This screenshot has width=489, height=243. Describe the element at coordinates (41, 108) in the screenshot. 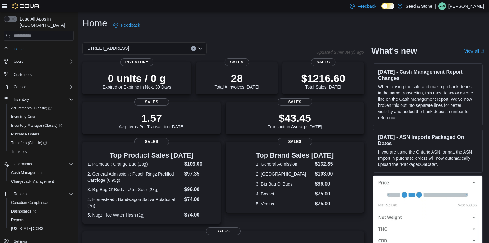

I see `a: Adjustments (Classic)` at that location.